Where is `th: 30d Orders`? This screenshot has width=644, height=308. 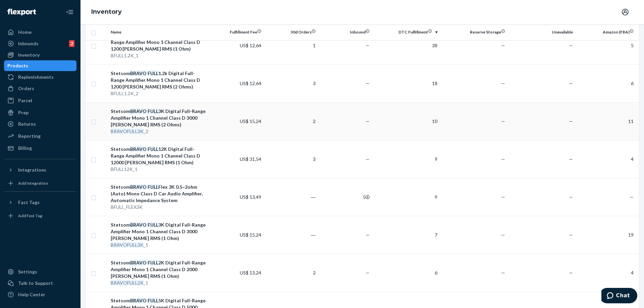 th: 30d Orders is located at coordinates (291, 32).